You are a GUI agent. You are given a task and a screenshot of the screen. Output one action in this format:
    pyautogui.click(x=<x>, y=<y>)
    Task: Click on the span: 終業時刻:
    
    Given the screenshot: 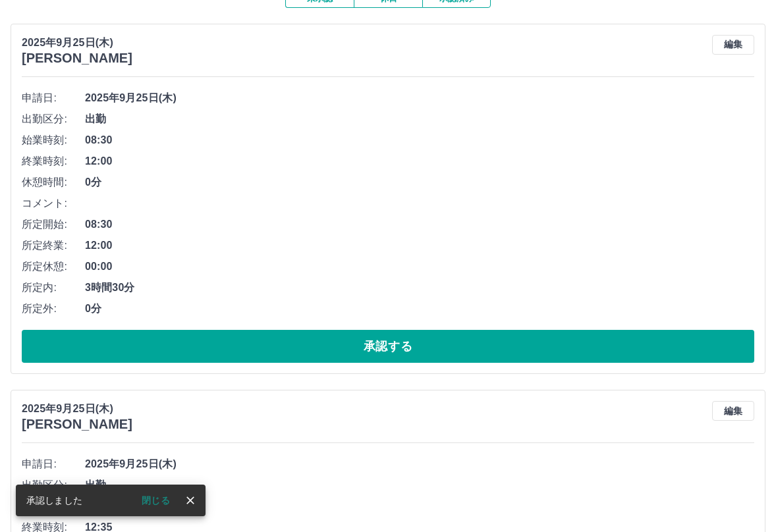 What is the action you would take?
    pyautogui.click(x=53, y=162)
    